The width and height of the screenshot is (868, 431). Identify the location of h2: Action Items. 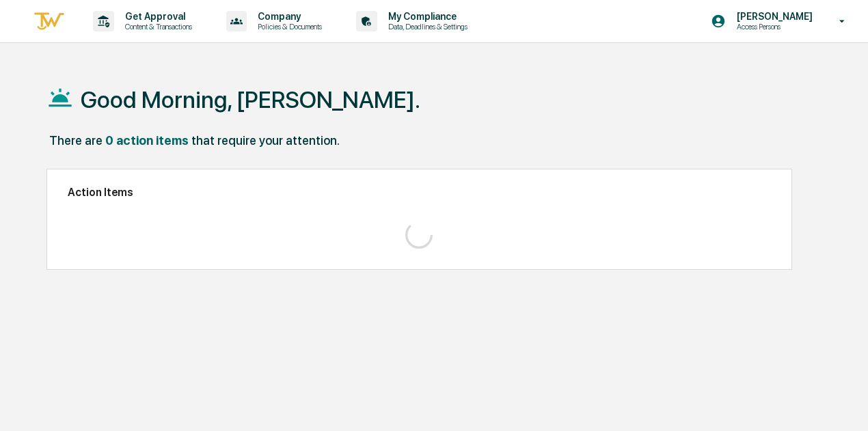
(419, 192).